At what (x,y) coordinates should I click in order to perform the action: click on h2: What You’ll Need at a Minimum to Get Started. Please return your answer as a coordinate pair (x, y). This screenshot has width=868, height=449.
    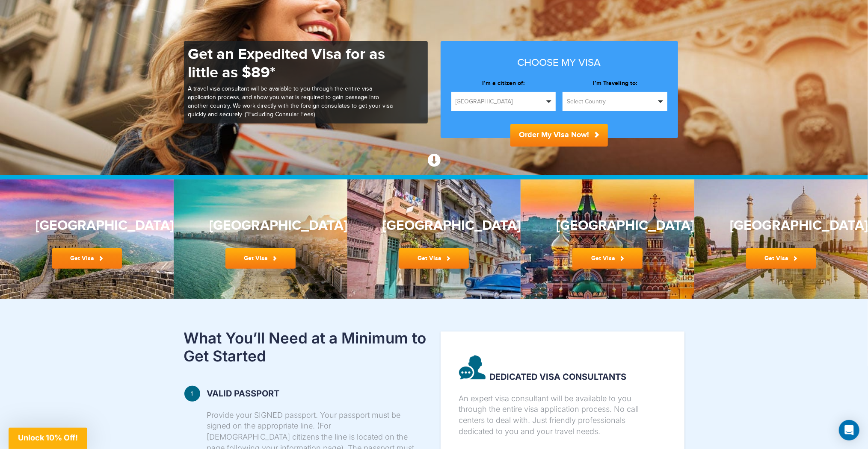
    Looking at the image, I should click on (306, 347).